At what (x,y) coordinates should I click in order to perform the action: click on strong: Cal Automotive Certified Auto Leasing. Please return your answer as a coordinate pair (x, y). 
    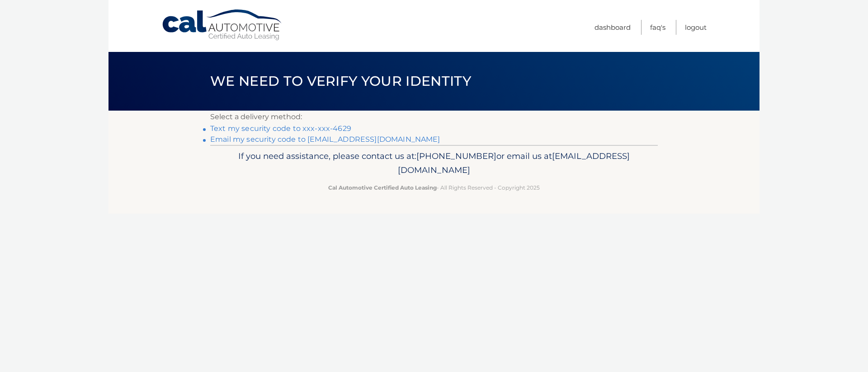
    Looking at the image, I should click on (382, 187).